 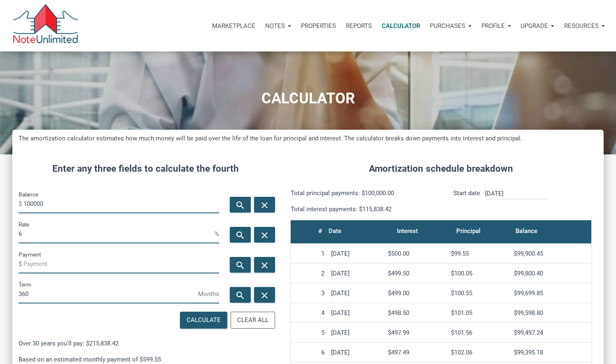 What do you see at coordinates (584, 26) in the screenshot?
I see `a: Resources` at bounding box center [584, 26].